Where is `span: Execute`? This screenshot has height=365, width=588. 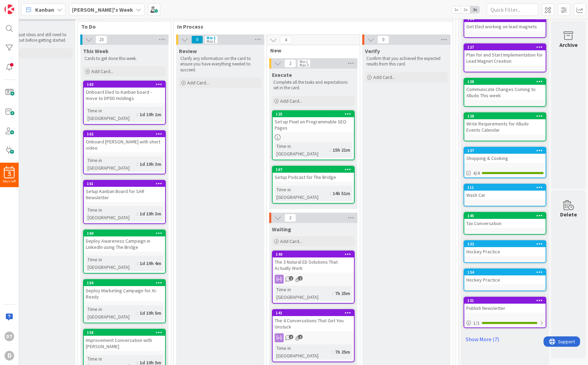
span: Execute is located at coordinates (282, 75).